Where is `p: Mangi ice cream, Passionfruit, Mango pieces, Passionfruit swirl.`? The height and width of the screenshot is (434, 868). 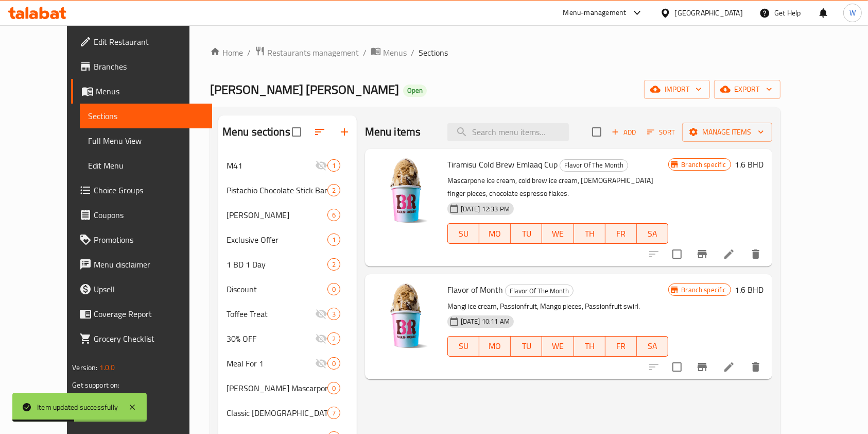
p: Mangi ice cream, Passionfruit, Mango pieces, Passionfruit swirl. is located at coordinates (558, 306).